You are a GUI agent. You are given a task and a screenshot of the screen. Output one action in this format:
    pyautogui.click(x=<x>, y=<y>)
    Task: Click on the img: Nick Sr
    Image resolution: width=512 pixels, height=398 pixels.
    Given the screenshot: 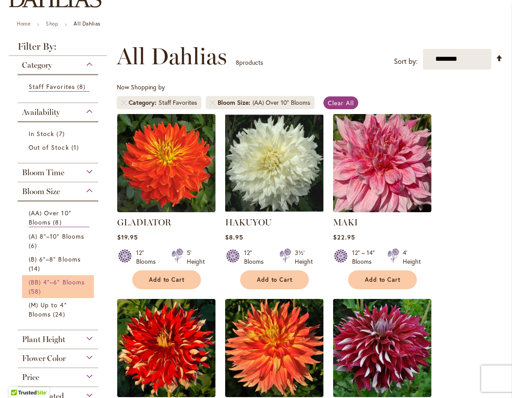 What is the action you would take?
    pyautogui.click(x=166, y=348)
    